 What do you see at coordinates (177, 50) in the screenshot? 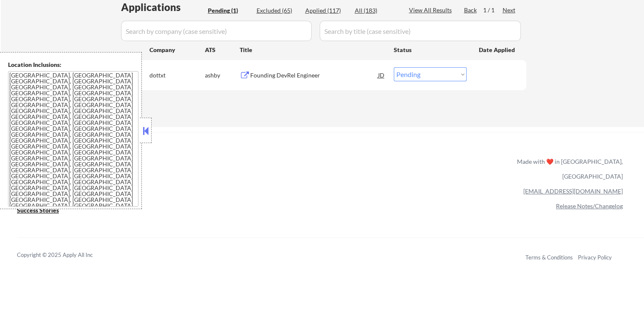
I see `div: Company` at bounding box center [177, 50].